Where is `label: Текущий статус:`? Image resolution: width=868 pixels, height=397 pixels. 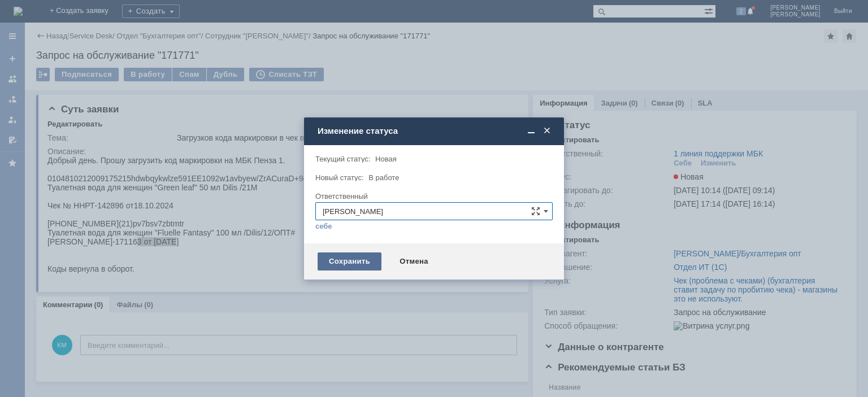
label: Текущий статус: is located at coordinates (343, 159).